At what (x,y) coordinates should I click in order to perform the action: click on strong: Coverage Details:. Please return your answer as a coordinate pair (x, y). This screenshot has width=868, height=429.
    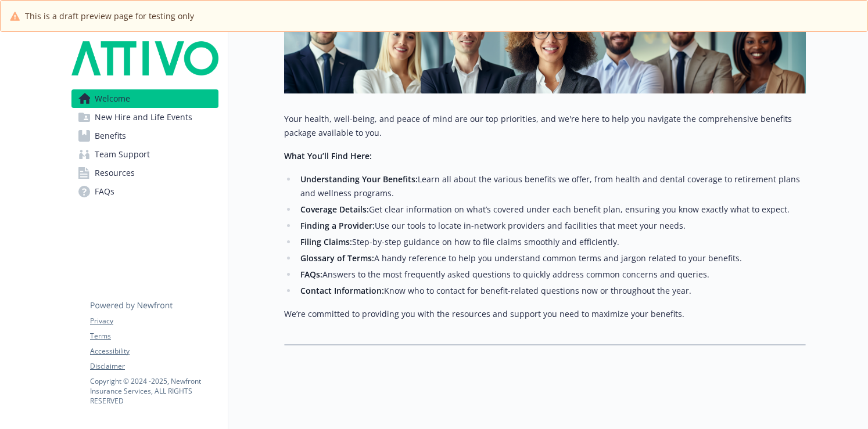
    Looking at the image, I should click on (334, 209).